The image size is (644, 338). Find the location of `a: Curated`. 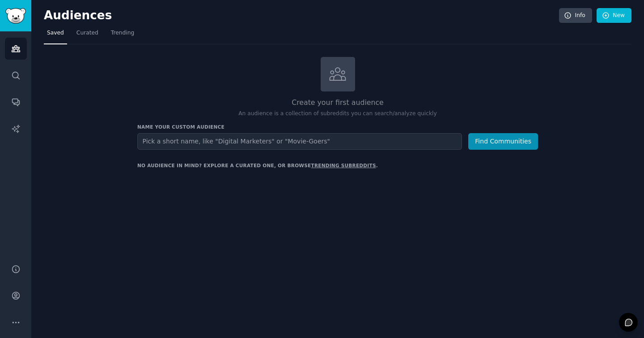

a: Curated is located at coordinates (87, 35).